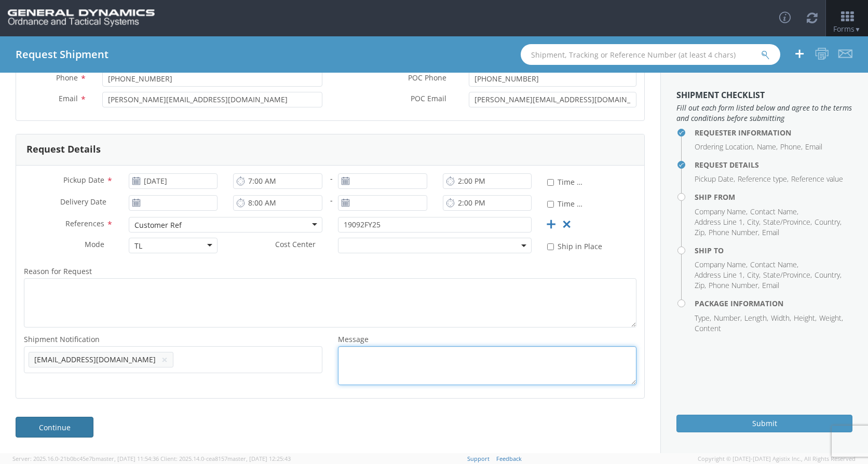 This screenshot has width=868, height=464. What do you see at coordinates (792, 147) in the screenshot?
I see `li: Phone` at bounding box center [792, 147].